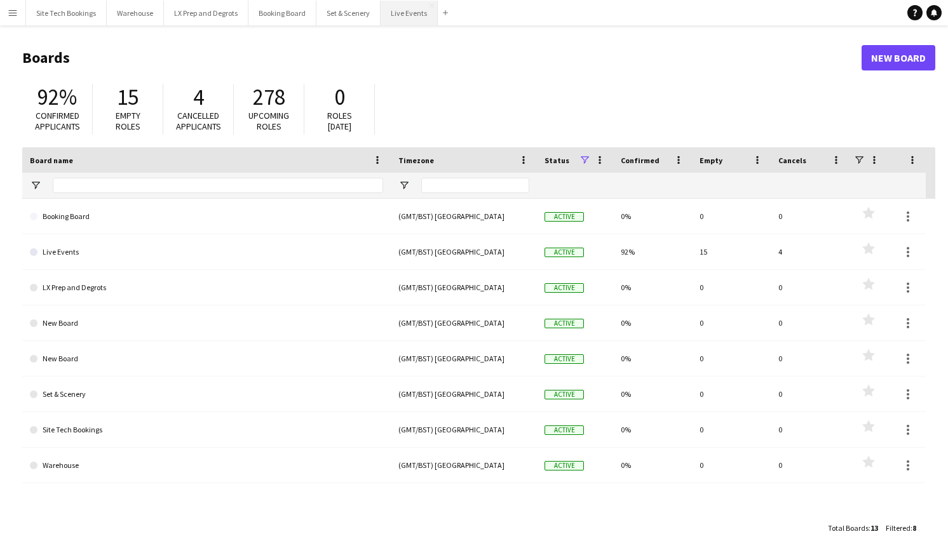 This screenshot has width=948, height=560. I want to click on button: LX Prep and Degrots, so click(206, 13).